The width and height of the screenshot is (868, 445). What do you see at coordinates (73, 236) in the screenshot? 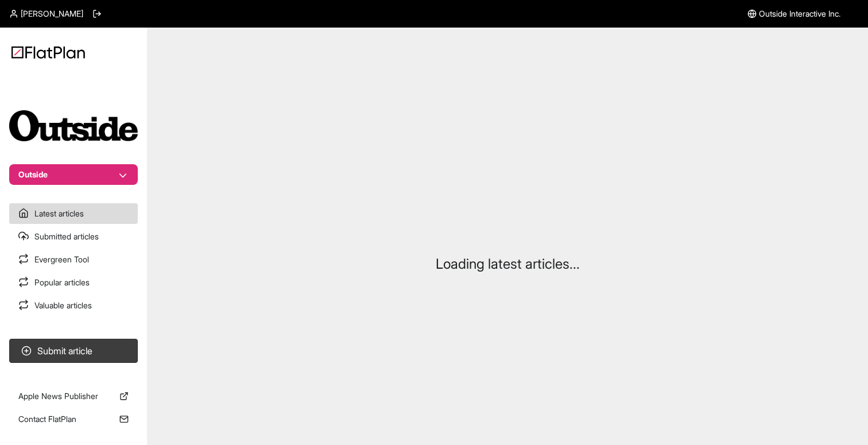
I see `a: Submitted articles` at bounding box center [73, 236].